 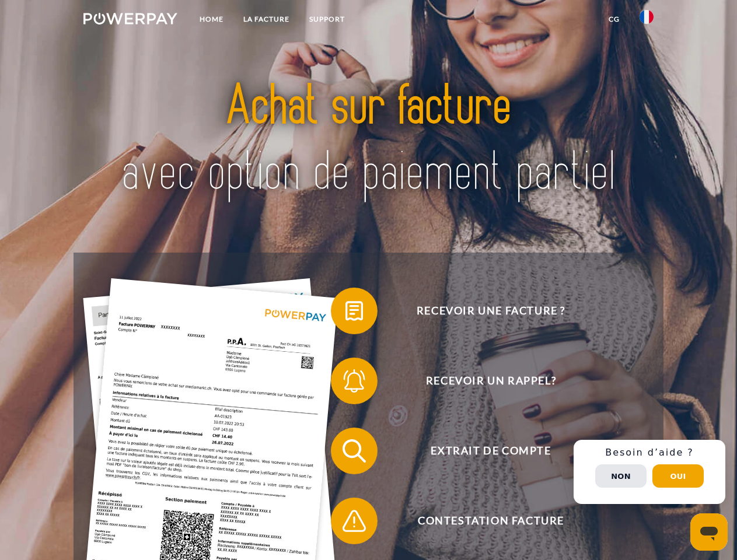 What do you see at coordinates (614, 19) in the screenshot?
I see `a: CG` at bounding box center [614, 19].